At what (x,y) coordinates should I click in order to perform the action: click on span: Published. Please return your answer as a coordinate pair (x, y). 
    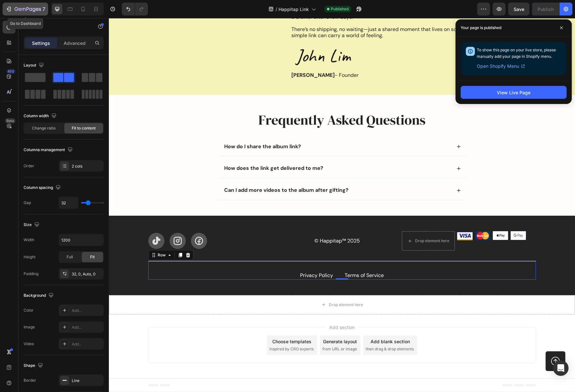
    Looking at the image, I should click on (340, 9).